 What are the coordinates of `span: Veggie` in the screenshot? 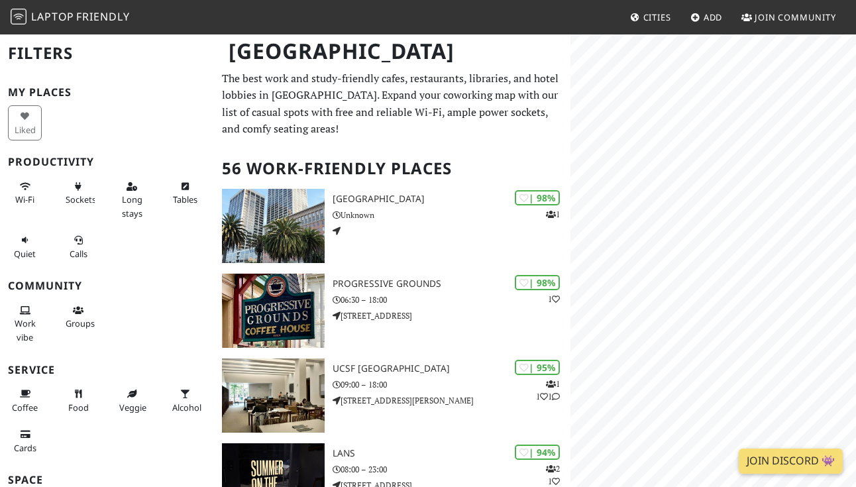 It's located at (133, 407).